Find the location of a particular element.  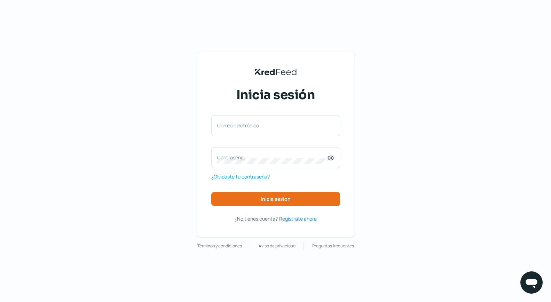

img: chatIcon is located at coordinates (531, 282).